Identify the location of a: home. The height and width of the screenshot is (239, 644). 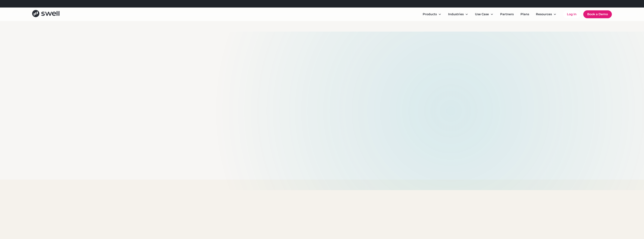
(46, 14).